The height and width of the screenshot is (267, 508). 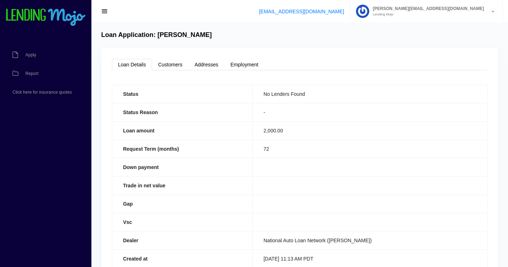 I want to click on img: logo-small.png, so click(x=46, y=18).